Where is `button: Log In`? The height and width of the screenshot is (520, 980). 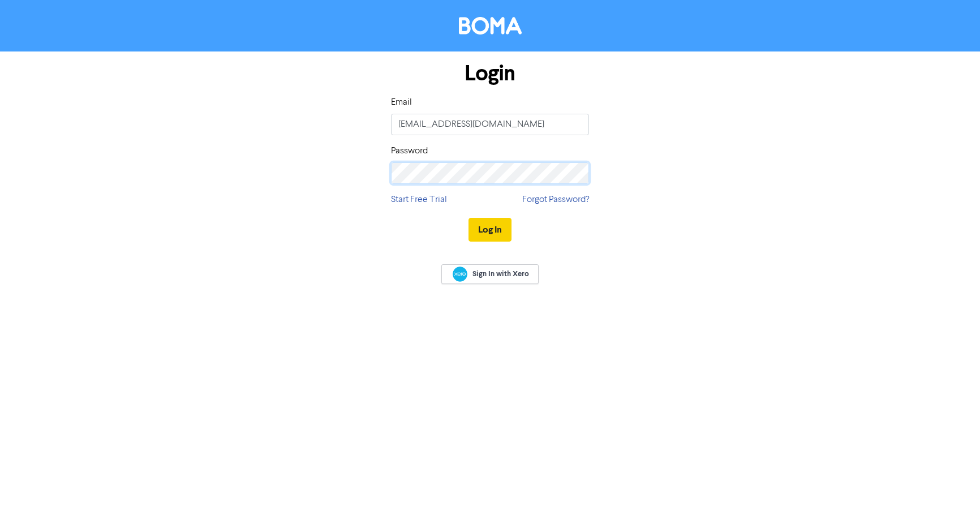
button: Log In is located at coordinates (490, 230).